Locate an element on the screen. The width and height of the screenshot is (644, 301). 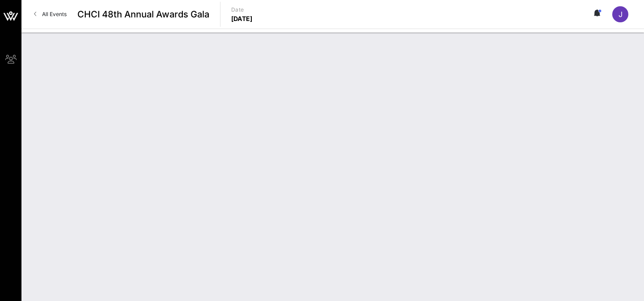
a: All Events is located at coordinates (50, 14).